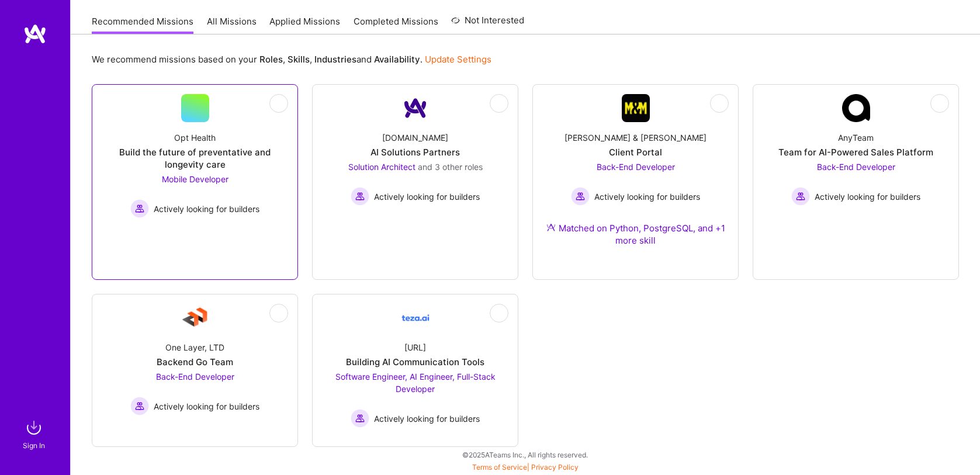 The width and height of the screenshot is (980, 475). Describe the element at coordinates (195, 179) in the screenshot. I see `span: Mobile Developer` at that location.